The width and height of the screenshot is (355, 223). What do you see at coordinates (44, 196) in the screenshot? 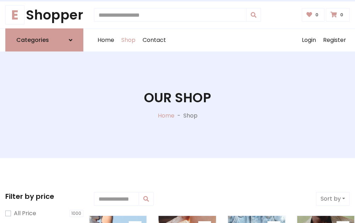
I see `h5: Filter by price` at bounding box center [44, 196].